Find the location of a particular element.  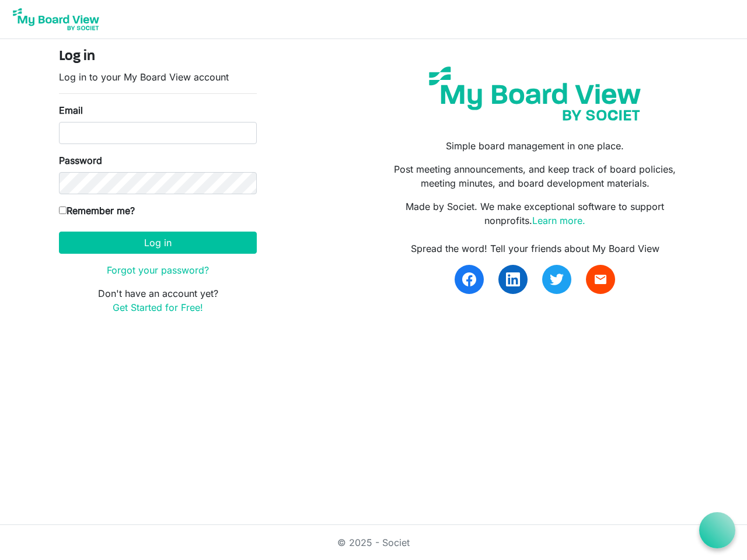

img: facebook.svg is located at coordinates (469, 280).